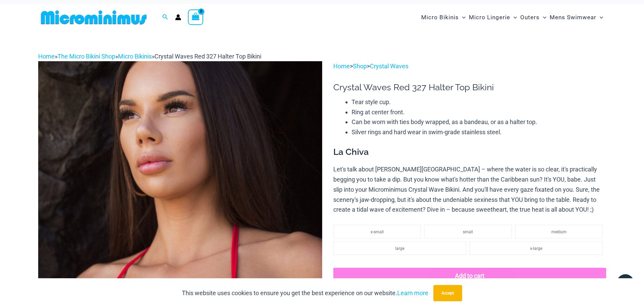 Image resolution: width=644 pixels, height=308 pixels. Describe the element at coordinates (533, 17) in the screenshot. I see `a: OutersMenu ToggleMenu Toggle` at that location.